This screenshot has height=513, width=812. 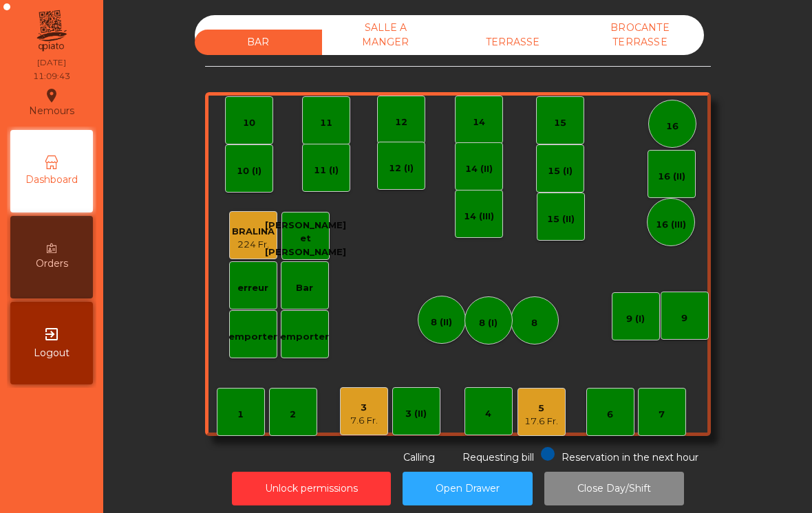 What do you see at coordinates (304, 288) in the screenshot?
I see `div: Bar` at bounding box center [304, 288].